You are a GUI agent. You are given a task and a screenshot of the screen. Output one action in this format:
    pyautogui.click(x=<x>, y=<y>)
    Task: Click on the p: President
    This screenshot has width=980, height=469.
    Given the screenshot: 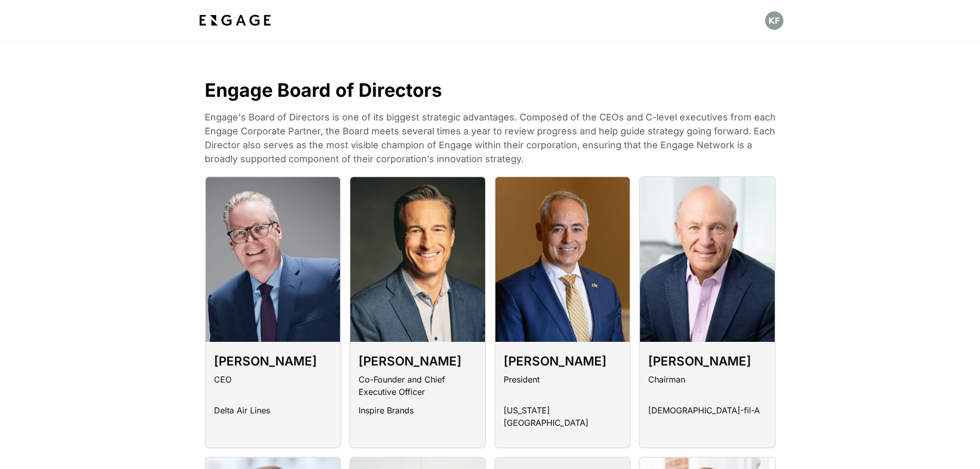 What is the action you would take?
    pyautogui.click(x=522, y=382)
    